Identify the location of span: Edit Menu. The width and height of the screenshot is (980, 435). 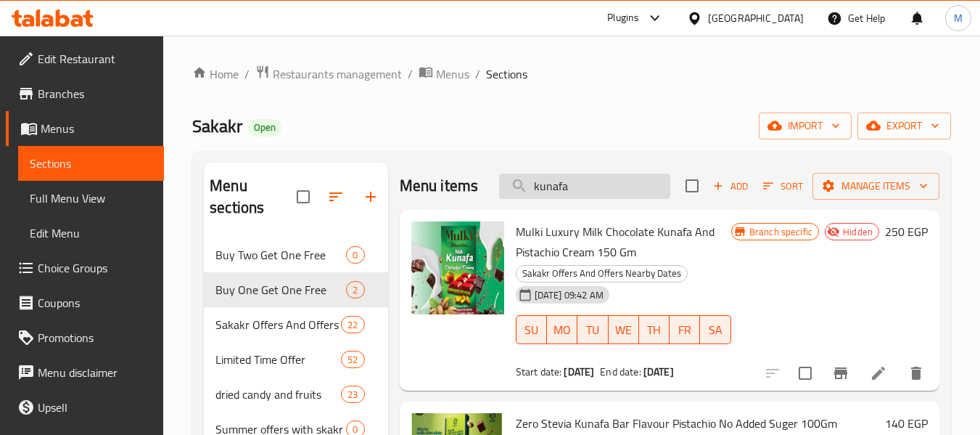
(90, 233).